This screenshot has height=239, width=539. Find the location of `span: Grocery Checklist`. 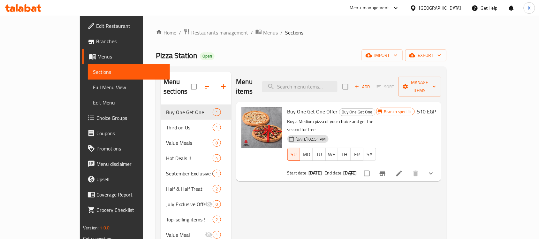

span: Grocery Checklist is located at coordinates (131, 210).